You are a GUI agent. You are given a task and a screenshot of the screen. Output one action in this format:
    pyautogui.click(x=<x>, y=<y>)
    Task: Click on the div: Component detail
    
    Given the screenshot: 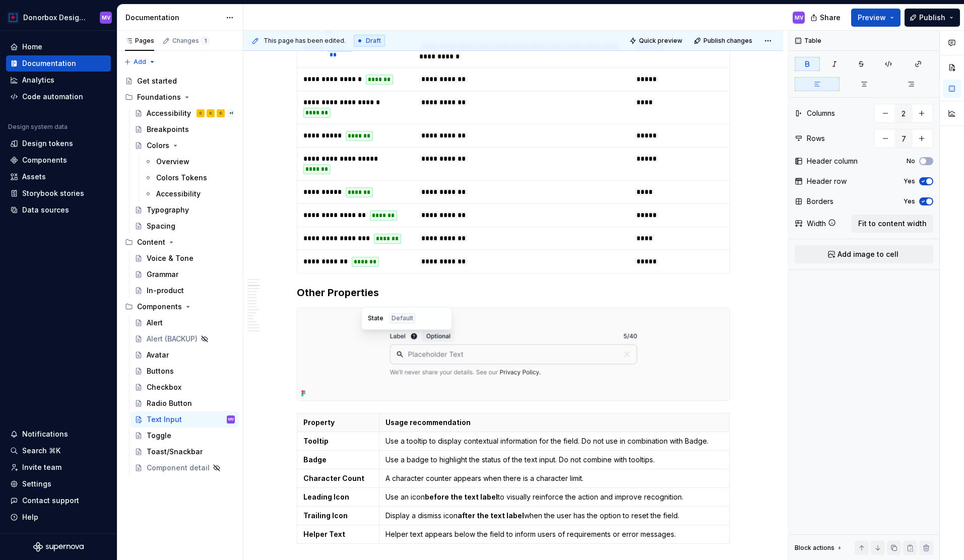 What is the action you would take?
    pyautogui.click(x=178, y=468)
    